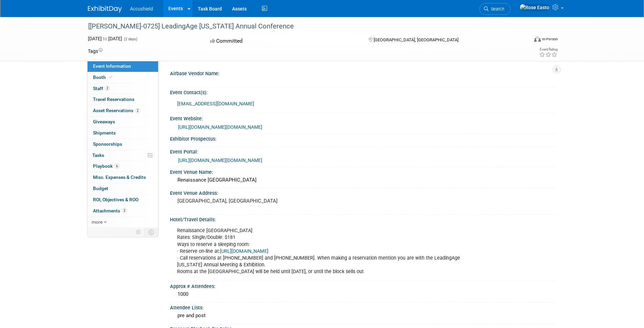 The height and width of the screenshot is (328, 644). Describe the element at coordinates (130, 39) in the screenshot. I see `span: (2 days)` at that location.